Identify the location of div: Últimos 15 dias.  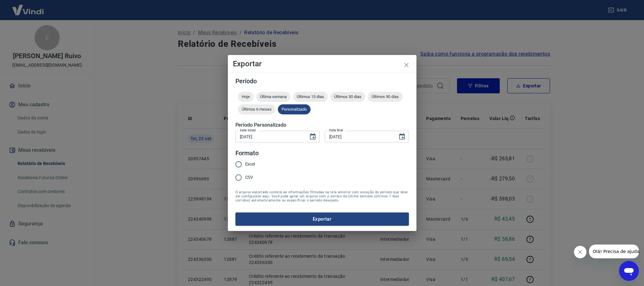
(310, 97).